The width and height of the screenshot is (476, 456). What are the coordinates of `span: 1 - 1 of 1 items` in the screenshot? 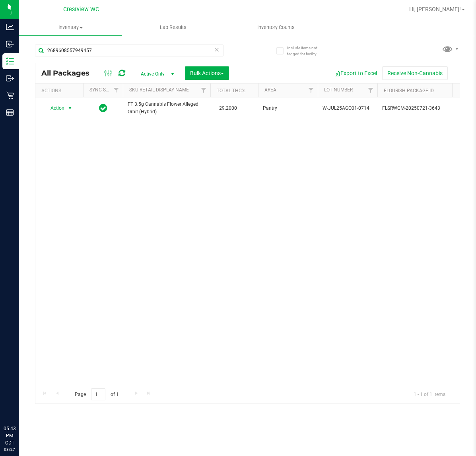 It's located at (429, 395).